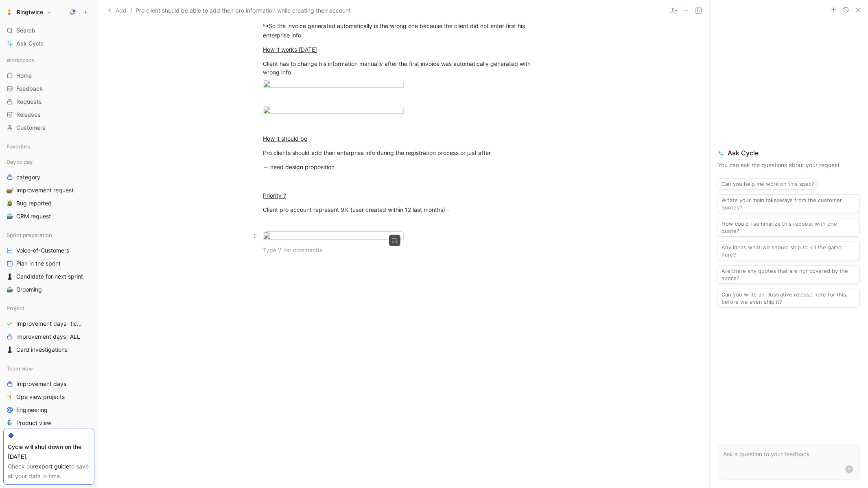 The width and height of the screenshot is (868, 488). Describe the element at coordinates (49, 397) in the screenshot. I see `a: 🤸Ope view projects` at that location.